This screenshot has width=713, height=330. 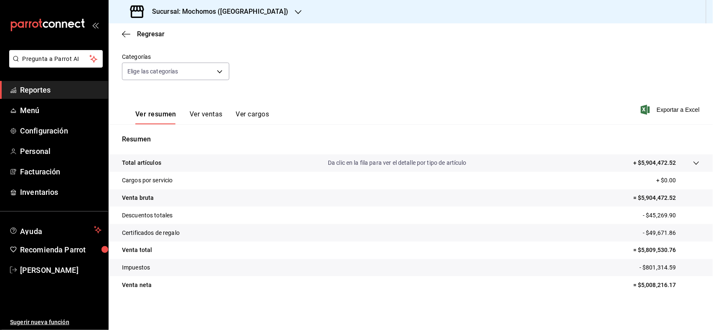 What do you see at coordinates (669, 268) in the screenshot?
I see `p: - $801,314.59` at bounding box center [669, 268].